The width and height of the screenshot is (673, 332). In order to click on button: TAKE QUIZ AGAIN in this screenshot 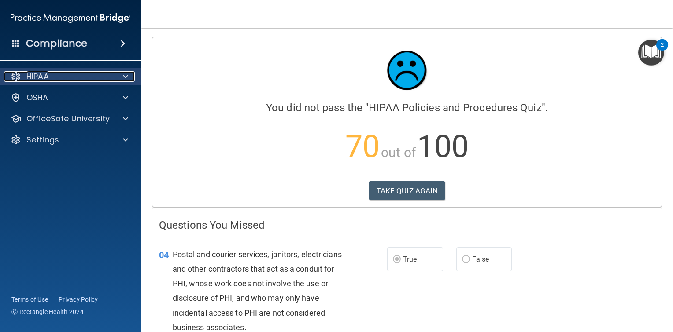, I will do `click(407, 191)`.